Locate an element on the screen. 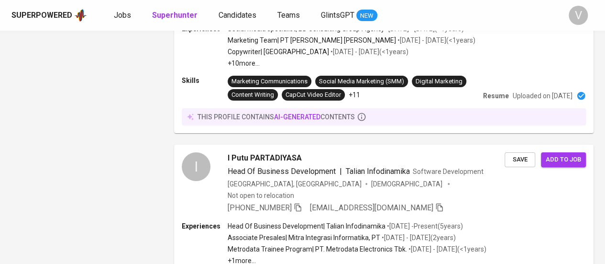 This screenshot has width=605, height=264. div: Superpowered is located at coordinates (42, 15).